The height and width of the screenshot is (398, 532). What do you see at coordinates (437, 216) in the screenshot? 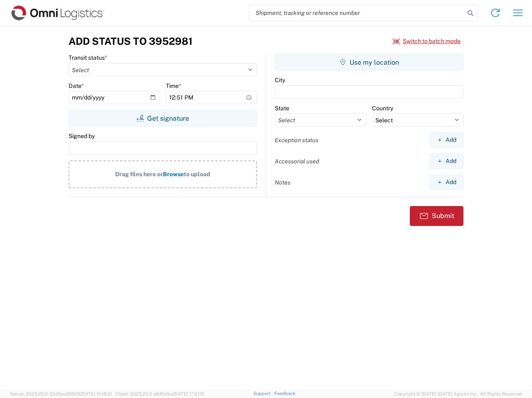
I see `button: Submit` at bounding box center [437, 216].